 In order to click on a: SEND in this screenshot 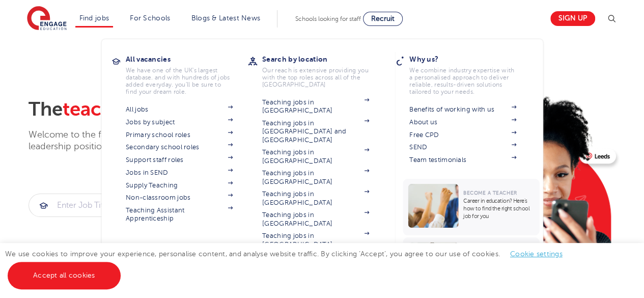, I will do `click(463, 147)`.